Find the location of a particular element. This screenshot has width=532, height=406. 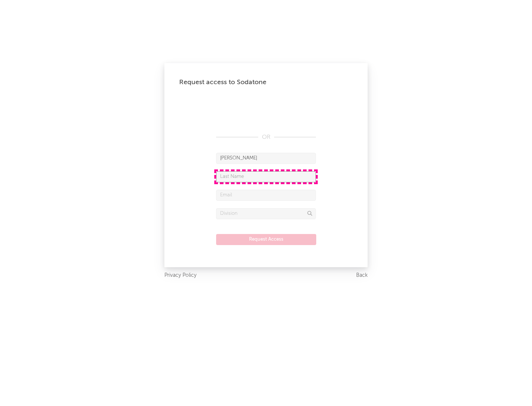

div: Request access to Sodatone is located at coordinates (266, 82).